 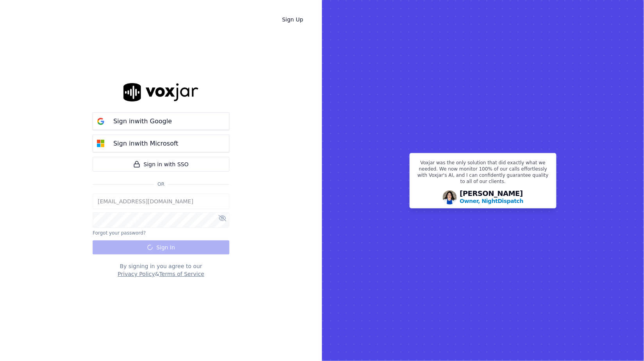 I want to click on button: Terms of Service, so click(x=181, y=274).